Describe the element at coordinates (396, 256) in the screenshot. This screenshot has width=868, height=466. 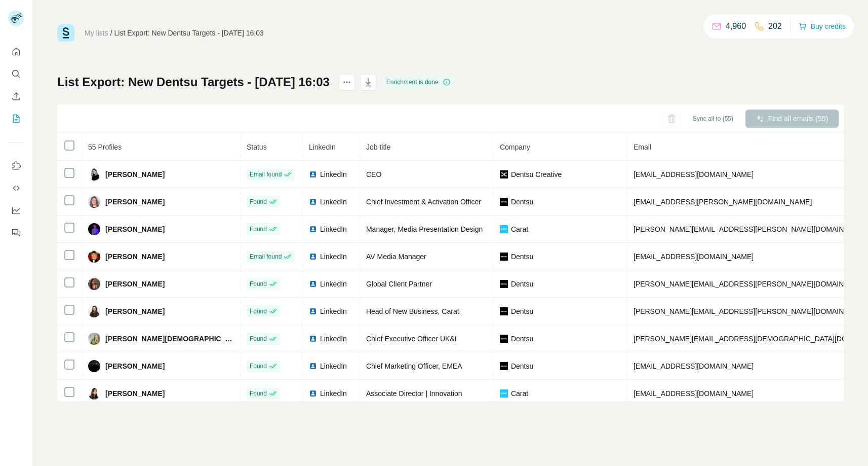
I see `span: AV Media Manager` at that location.